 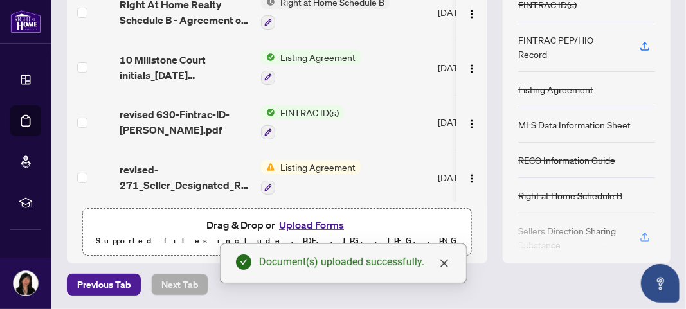 I want to click on div: MLS Data Information Sheet, so click(x=574, y=125).